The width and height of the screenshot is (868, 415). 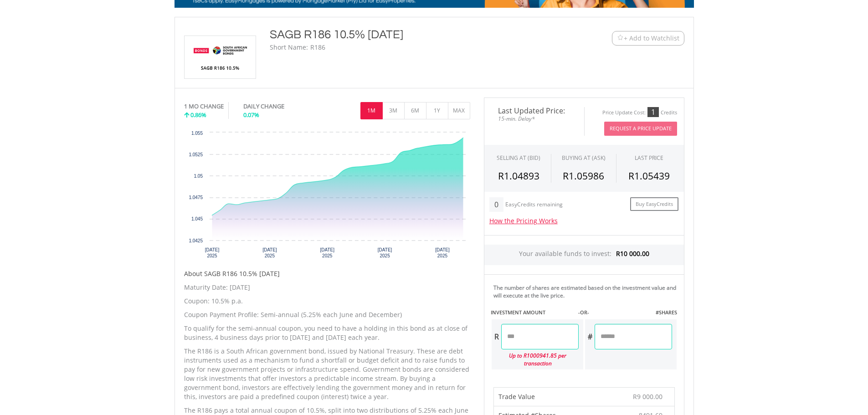 I want to click on span: R1.05439, so click(x=649, y=176).